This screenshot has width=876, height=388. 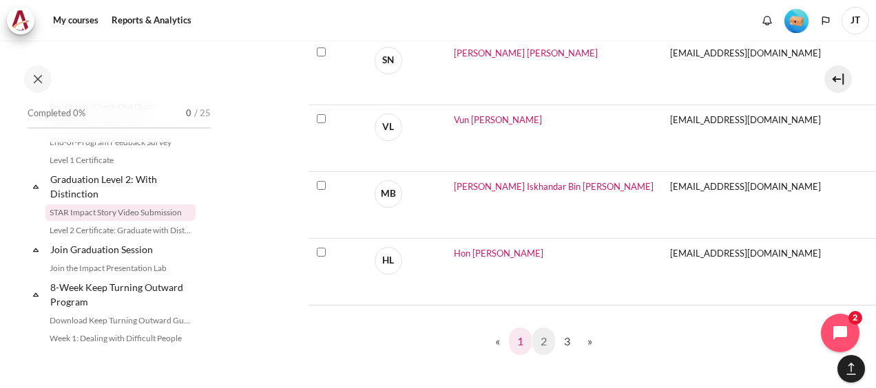 What do you see at coordinates (796, 20) in the screenshot?
I see `div: Level #1` at bounding box center [796, 20].